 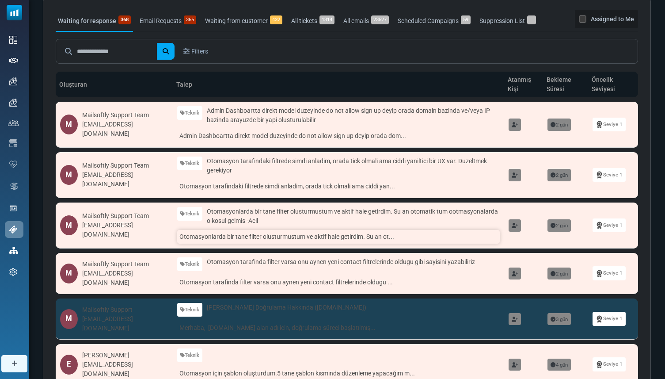 I want to click on span: 3 gün, so click(x=559, y=319).